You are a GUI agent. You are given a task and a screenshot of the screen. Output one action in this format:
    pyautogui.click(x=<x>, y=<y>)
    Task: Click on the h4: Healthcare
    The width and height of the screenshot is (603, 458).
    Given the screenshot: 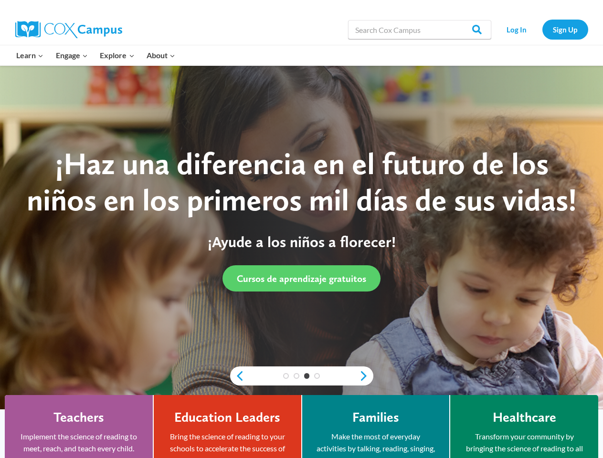 What is the action you would take?
    pyautogui.click(x=524, y=418)
    